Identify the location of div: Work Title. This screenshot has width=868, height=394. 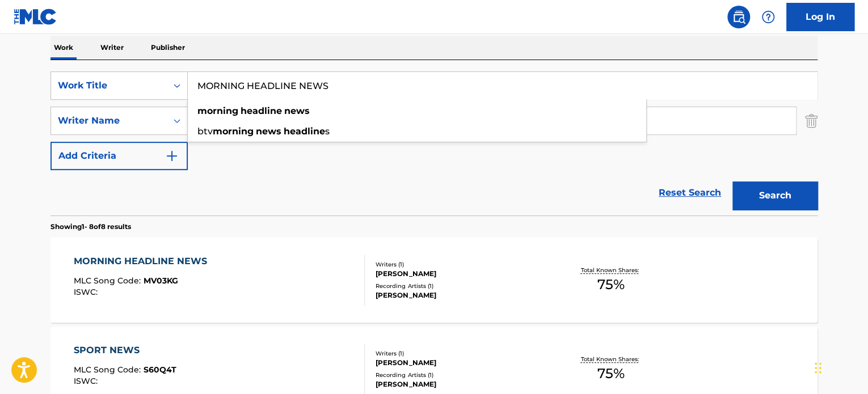
(109, 86).